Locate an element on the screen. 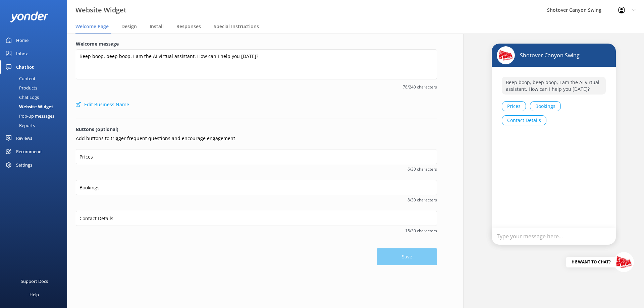  input: Button 1 (optional) is located at coordinates (257, 156).